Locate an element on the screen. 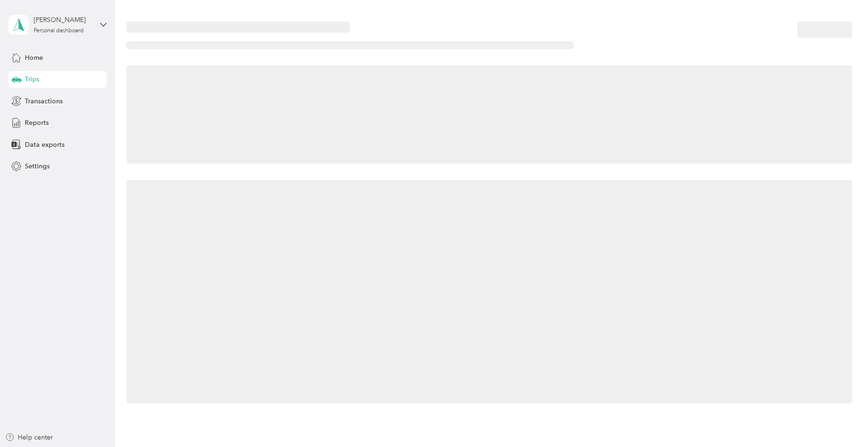 This screenshot has width=868, height=447. span: Settings is located at coordinates (37, 166).